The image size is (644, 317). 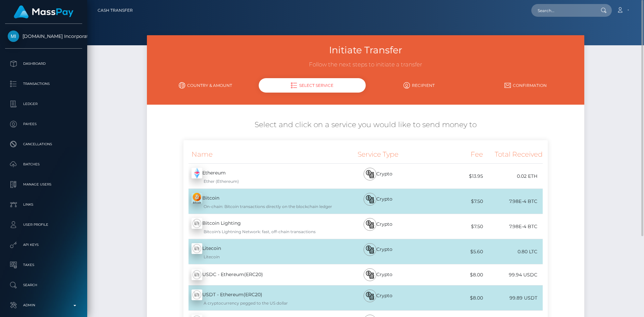 What do you see at coordinates (44, 104) in the screenshot?
I see `p: Ledger` at bounding box center [44, 104].